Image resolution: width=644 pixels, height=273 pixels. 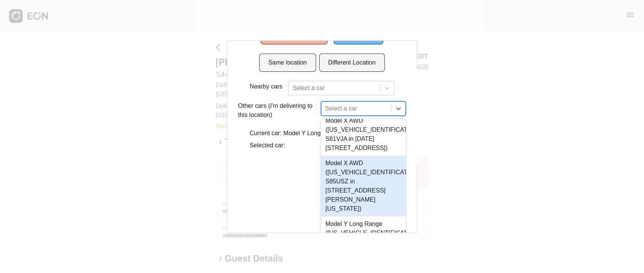 I want to click on p: Selected car:, so click(x=322, y=145).